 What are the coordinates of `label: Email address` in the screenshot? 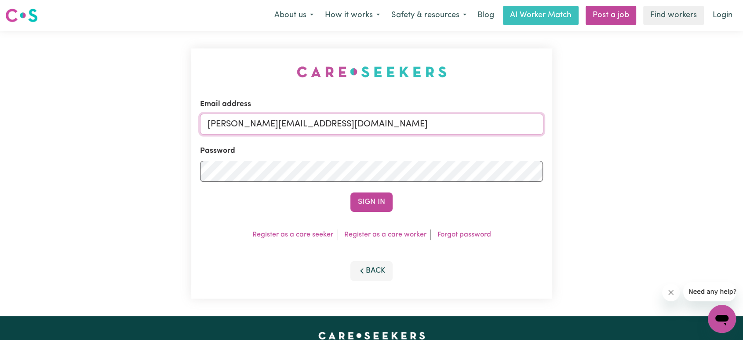 It's located at (226, 104).